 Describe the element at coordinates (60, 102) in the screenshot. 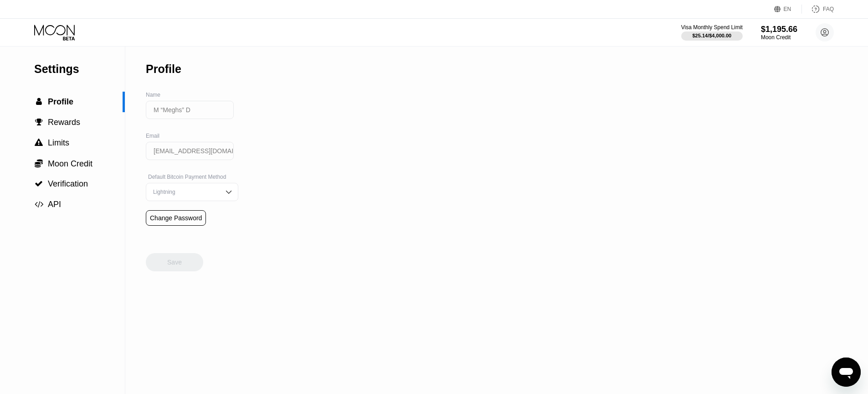

I see `span: Profile` at that location.